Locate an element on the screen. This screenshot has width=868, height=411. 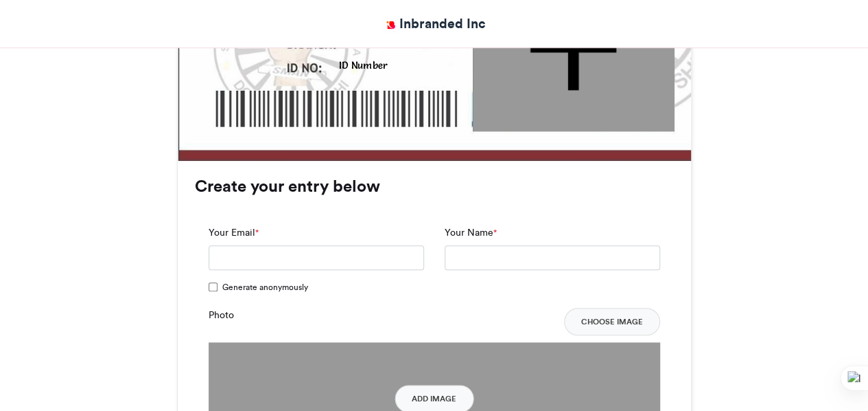
button: Choose Image is located at coordinates (612, 321).